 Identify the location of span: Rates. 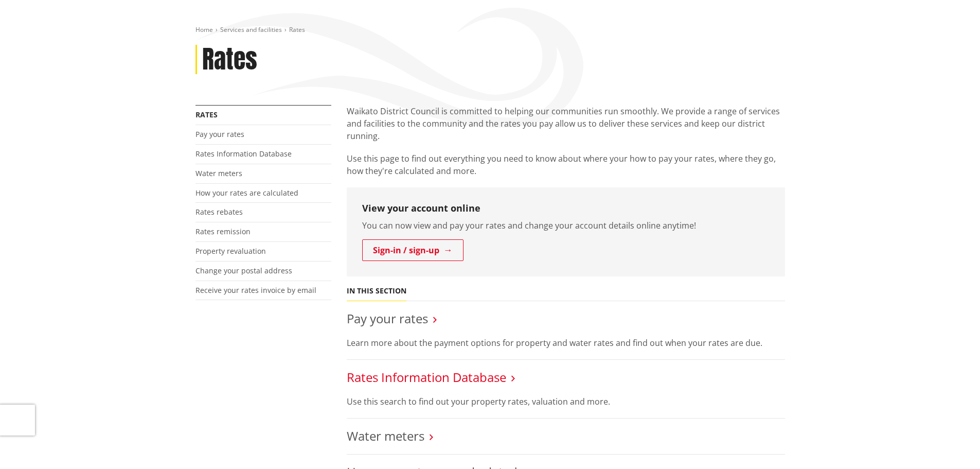
(297, 29).